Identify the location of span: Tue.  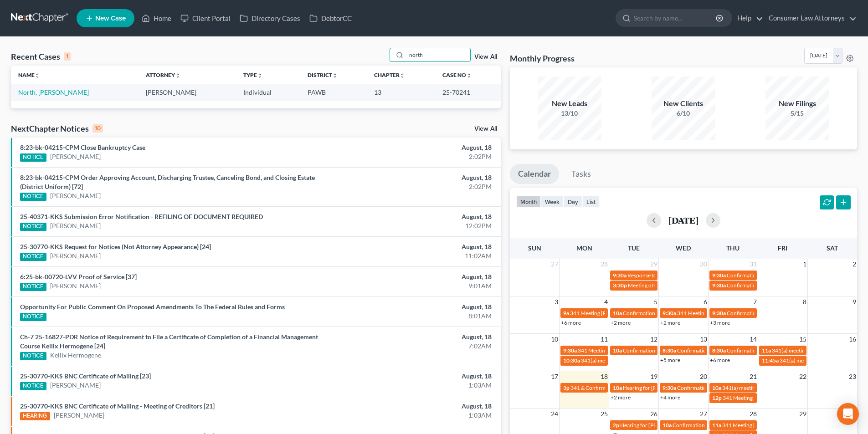
(634, 248).